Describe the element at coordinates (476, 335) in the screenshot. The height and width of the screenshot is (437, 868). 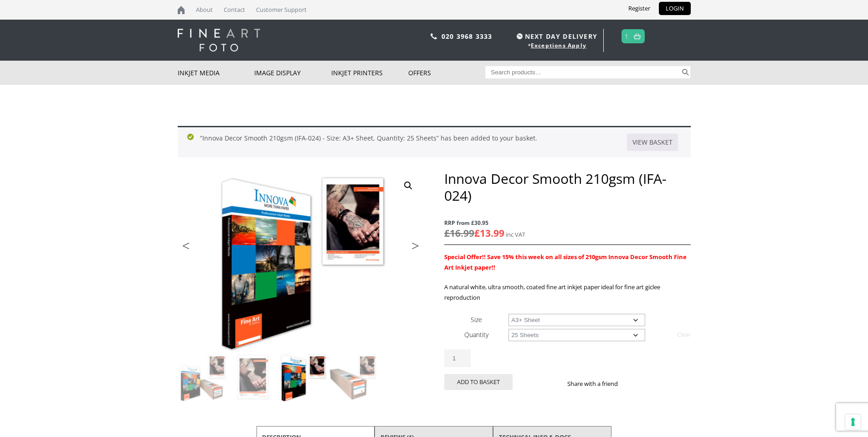
I see `label: Quantity` at that location.